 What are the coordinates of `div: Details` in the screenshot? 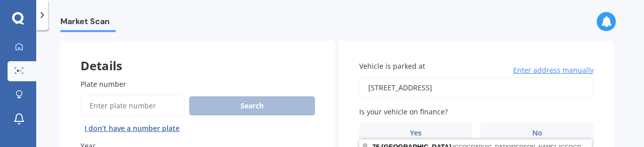 It's located at (198, 56).